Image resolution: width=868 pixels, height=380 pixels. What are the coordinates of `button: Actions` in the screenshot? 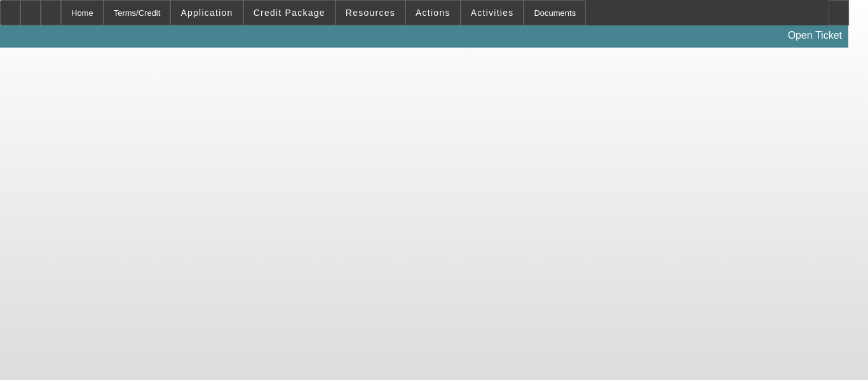 It's located at (433, 13).